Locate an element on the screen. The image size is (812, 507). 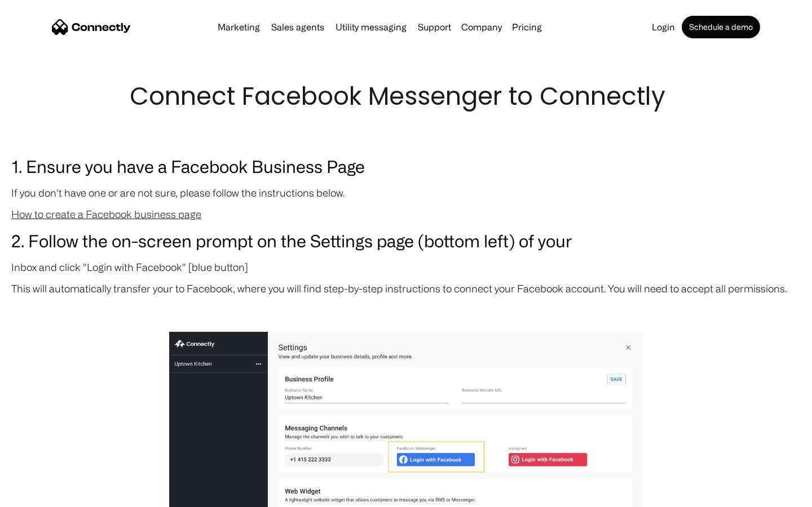
p: If you don't have one or are not sure, please follow the instructions below. is located at coordinates (406, 192).